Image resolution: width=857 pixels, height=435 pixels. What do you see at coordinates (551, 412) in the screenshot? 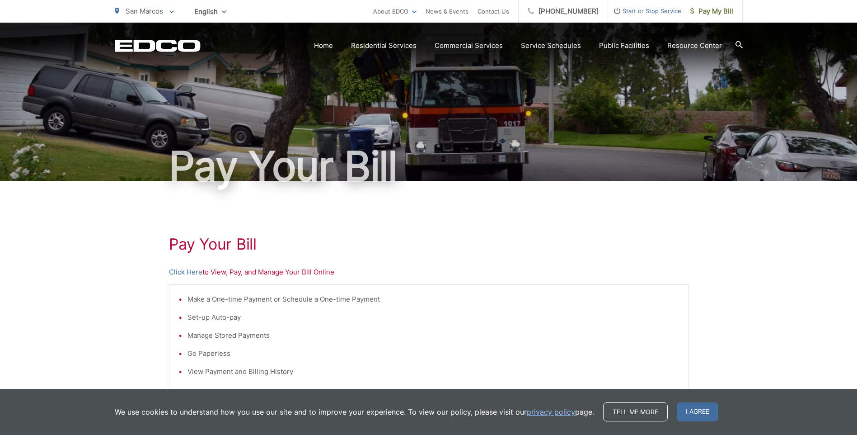
I see `a: privacy policy` at bounding box center [551, 412].